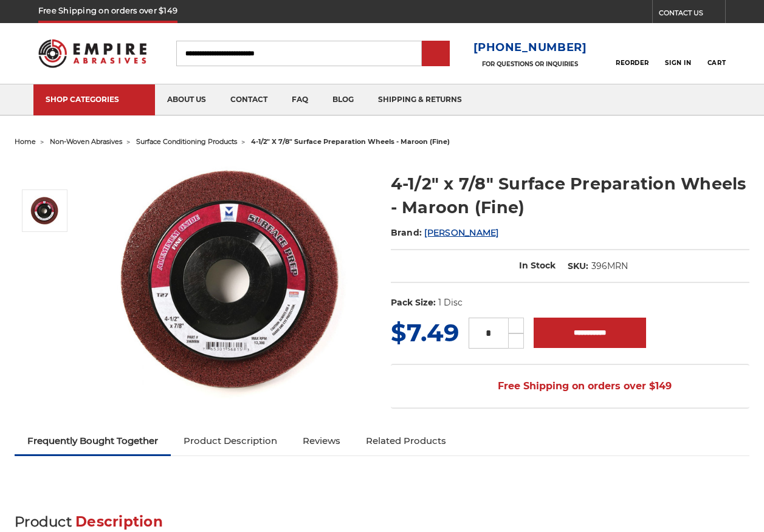  I want to click on span: In Stock, so click(537, 265).